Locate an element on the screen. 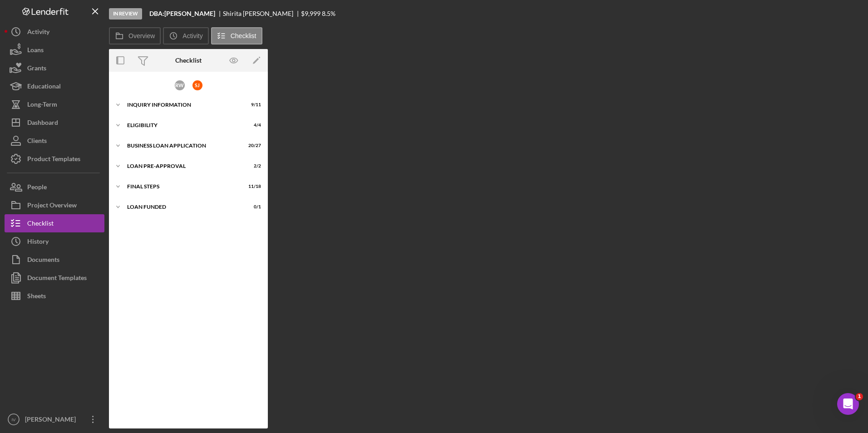 Image resolution: width=868 pixels, height=433 pixels. div: FINAL STEPS is located at coordinates (183, 187).